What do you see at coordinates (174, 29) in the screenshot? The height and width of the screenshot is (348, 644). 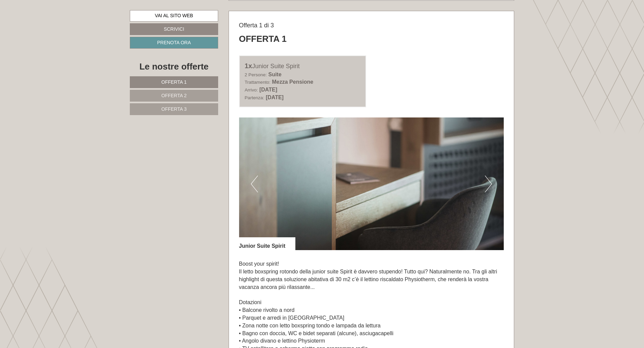 I see `a: Scrivici` at bounding box center [174, 29].